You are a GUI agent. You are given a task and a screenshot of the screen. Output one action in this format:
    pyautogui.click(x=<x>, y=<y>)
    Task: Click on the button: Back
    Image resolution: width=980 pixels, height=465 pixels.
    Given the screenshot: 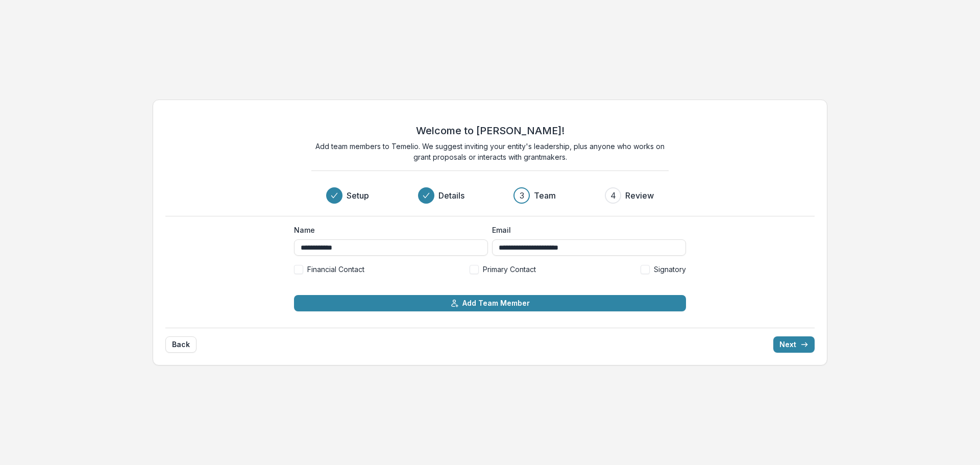 What is the action you would take?
    pyautogui.click(x=181, y=345)
    